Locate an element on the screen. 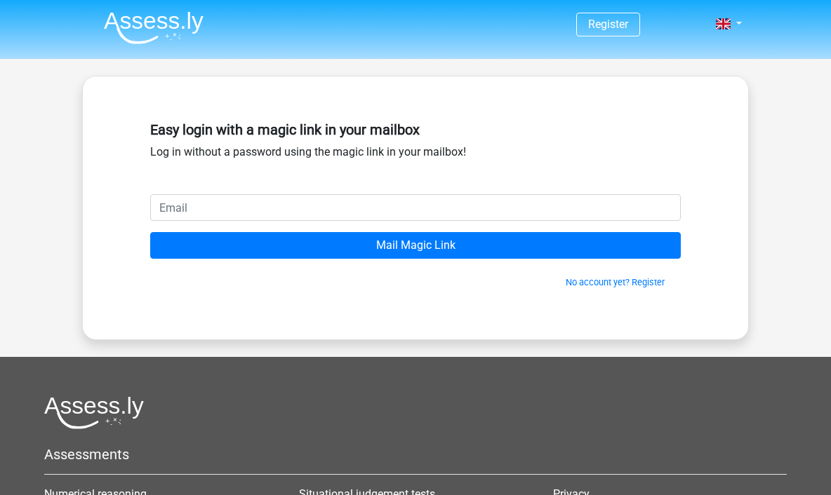 The height and width of the screenshot is (495, 831). h5: Easy login with a magic link in your mailbox is located at coordinates (415, 130).